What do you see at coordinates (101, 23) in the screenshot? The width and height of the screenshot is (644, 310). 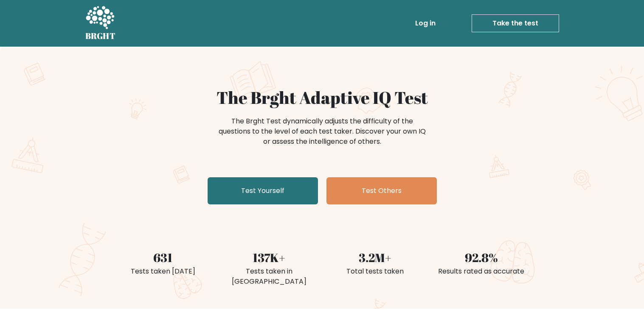 I see `a: BRGHT` at bounding box center [101, 23].